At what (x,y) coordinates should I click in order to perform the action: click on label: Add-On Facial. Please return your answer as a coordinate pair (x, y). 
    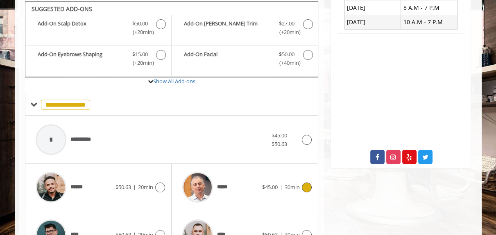
    Looking at the image, I should click on (244, 59).